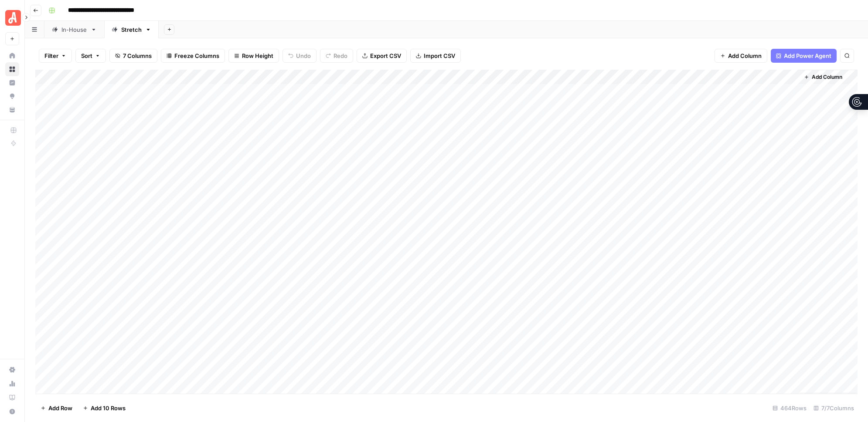  What do you see at coordinates (257, 56) in the screenshot?
I see `span: Row Height` at bounding box center [257, 56].